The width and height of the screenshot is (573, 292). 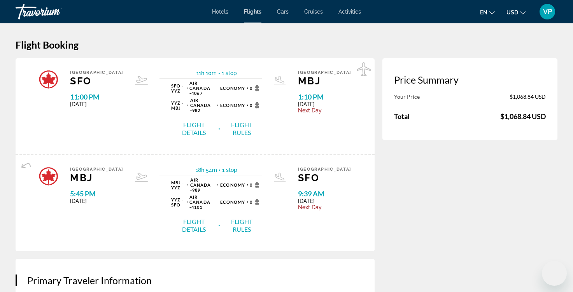 I want to click on a: Cars, so click(x=283, y=12).